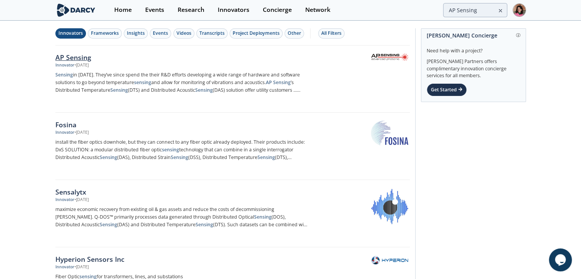 This screenshot has width=581, height=279. Describe the element at coordinates (182, 57) in the screenshot. I see `div: AP Sensing` at that location.